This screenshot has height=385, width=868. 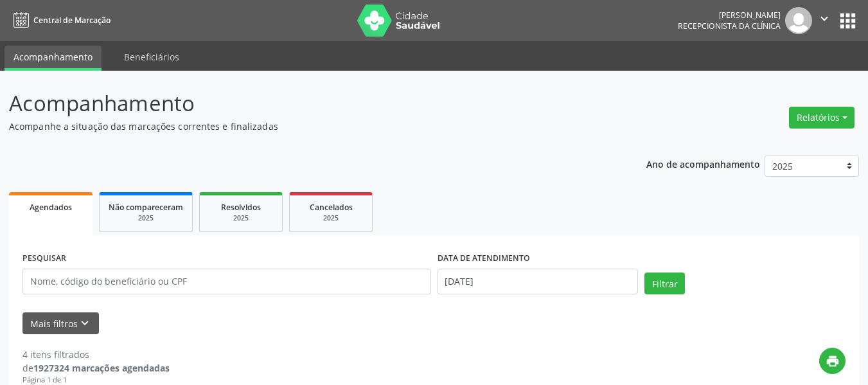 What do you see at coordinates (152, 57) in the screenshot?
I see `a: Beneficiários` at bounding box center [152, 57].